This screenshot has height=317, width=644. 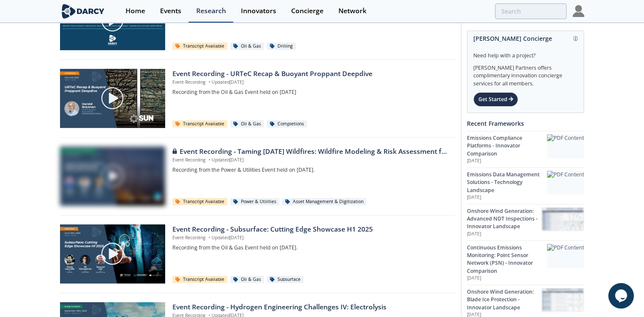 I want to click on div: Research, so click(x=211, y=11).